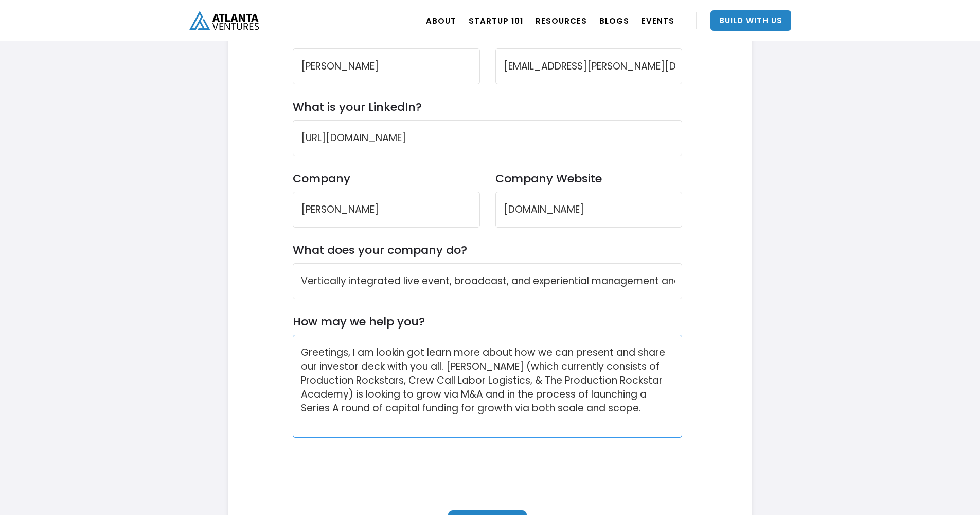 This screenshot has width=980, height=515. Describe the element at coordinates (658, 21) in the screenshot. I see `a: EVENTS` at that location.